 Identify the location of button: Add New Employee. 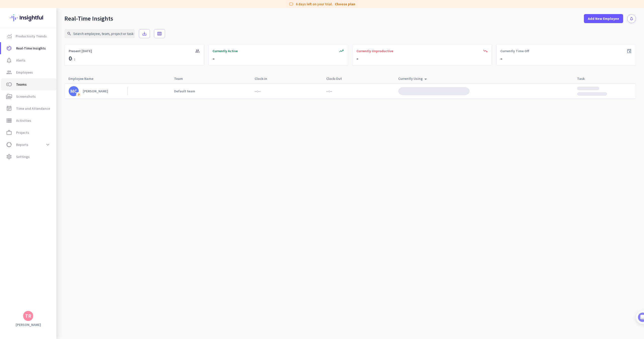
(604, 19).